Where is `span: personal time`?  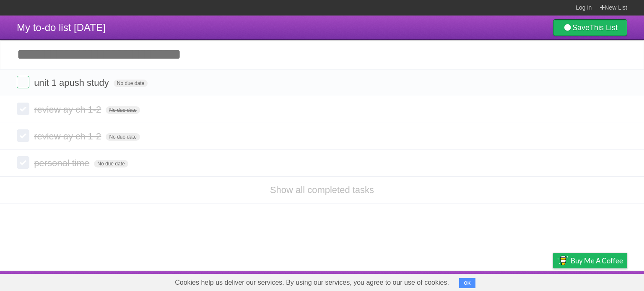
span: personal time is located at coordinates (63, 163).